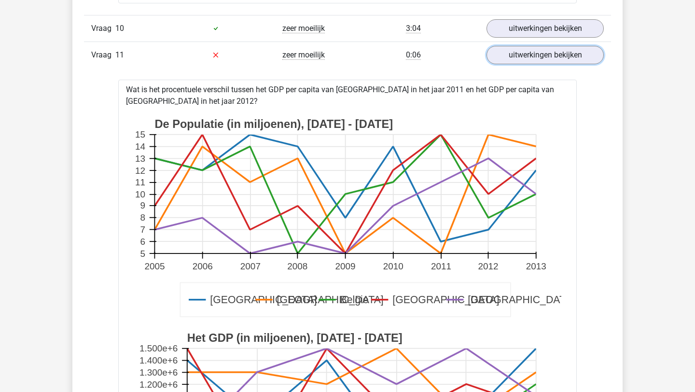 This screenshot has width=695, height=392. What do you see at coordinates (140, 158) in the screenshot?
I see `text: 13` at bounding box center [140, 158].